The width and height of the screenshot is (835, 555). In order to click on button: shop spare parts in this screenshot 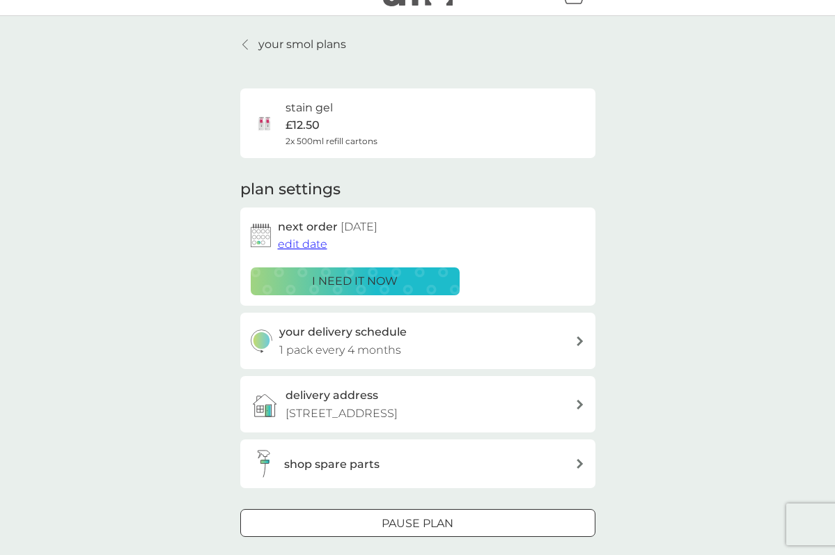, I will do `click(418, 464)`.